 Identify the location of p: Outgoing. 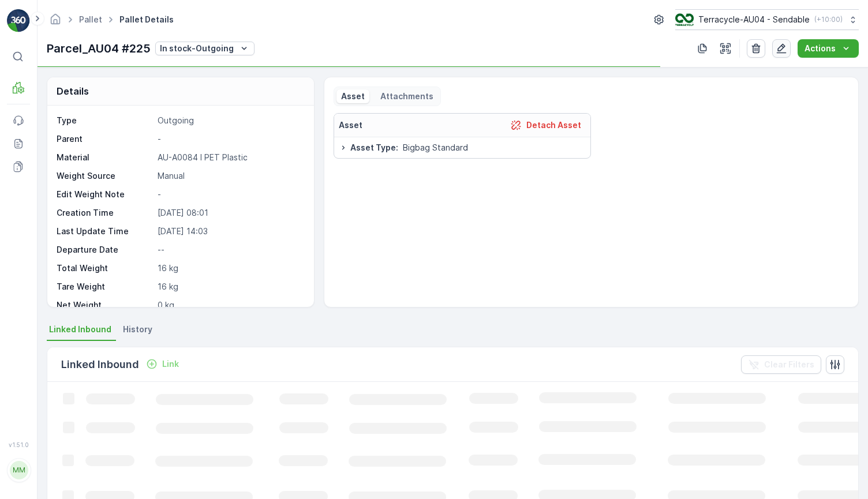
(230, 121).